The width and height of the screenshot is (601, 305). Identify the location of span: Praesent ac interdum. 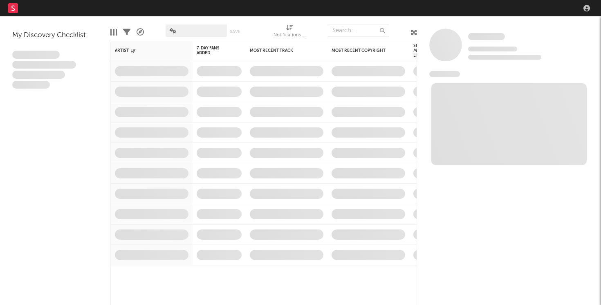
(38, 75).